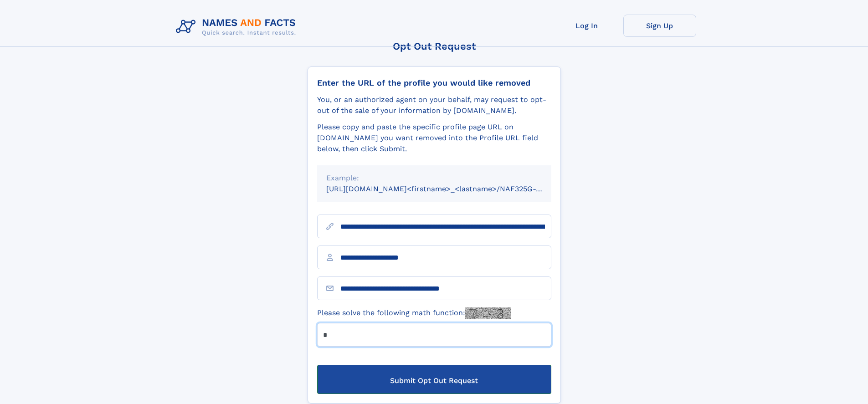  What do you see at coordinates (434, 179) in the screenshot?
I see `div: Example:` at bounding box center [434, 179].